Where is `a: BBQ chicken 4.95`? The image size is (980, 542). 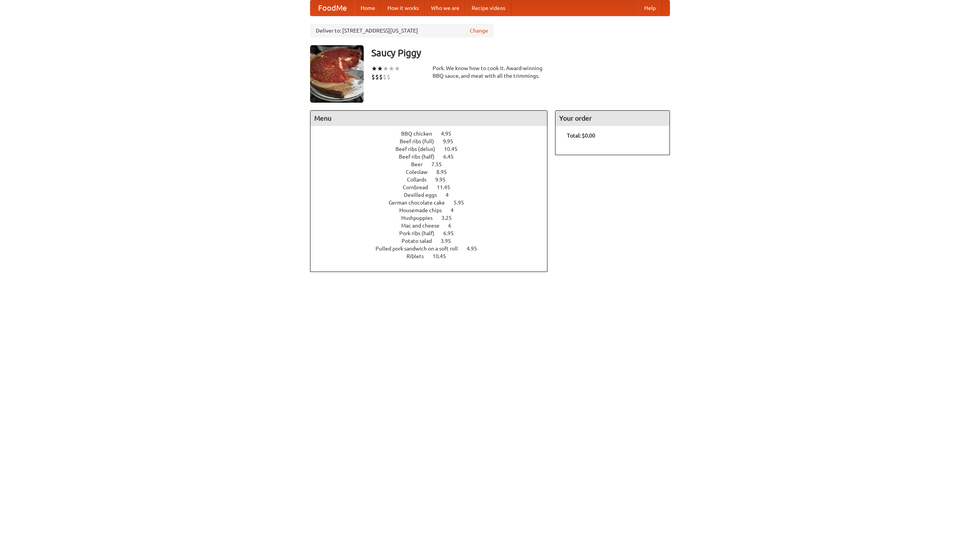
a: BBQ chicken 4.95 is located at coordinates (433, 134).